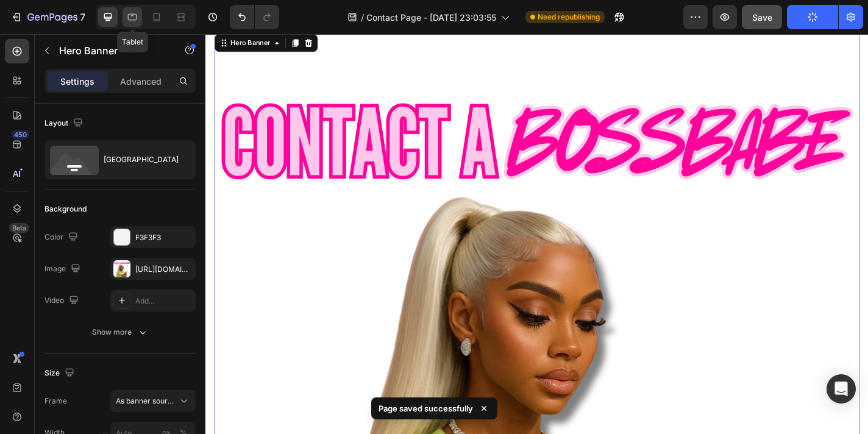  Describe the element at coordinates (425, 408) in the screenshot. I see `p: Page saved successfully` at that location.